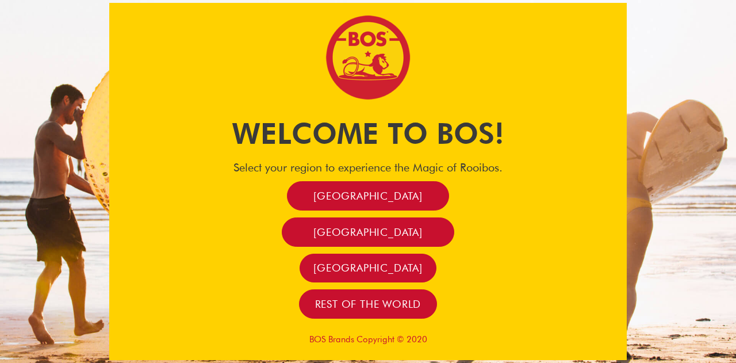 This screenshot has height=363, width=736. What do you see at coordinates (368, 303) in the screenshot?
I see `a: Rest of the world` at bounding box center [368, 303].